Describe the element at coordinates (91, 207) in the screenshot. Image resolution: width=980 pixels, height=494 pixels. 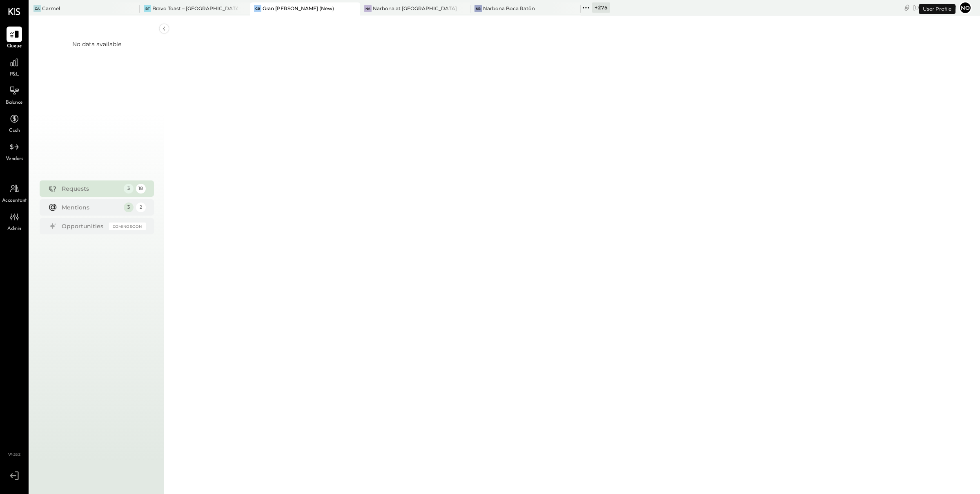
I see `div: Mentions` at that location.